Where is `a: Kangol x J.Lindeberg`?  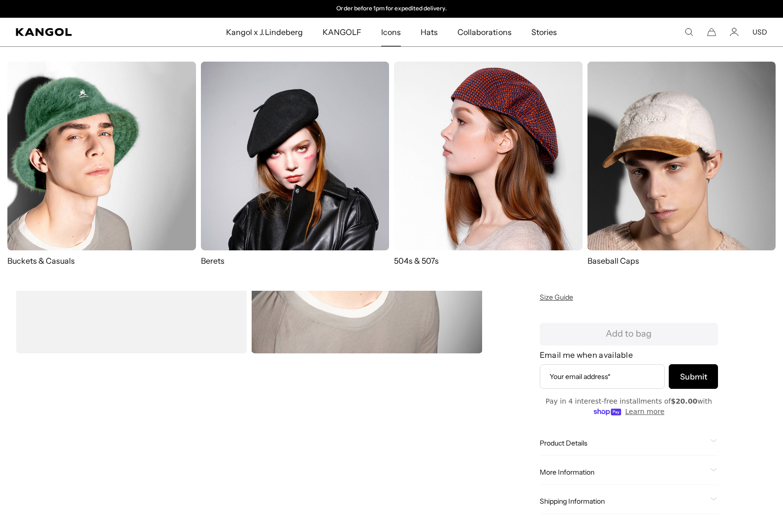 a: Kangol x J.Lindeberg is located at coordinates (264, 32).